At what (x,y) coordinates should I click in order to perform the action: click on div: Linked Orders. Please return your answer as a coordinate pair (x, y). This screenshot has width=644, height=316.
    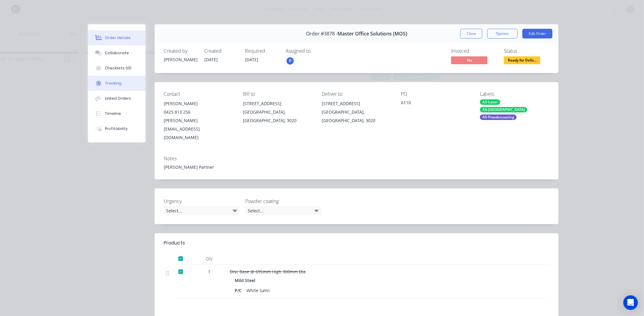
    Looking at the image, I should click on (118, 98).